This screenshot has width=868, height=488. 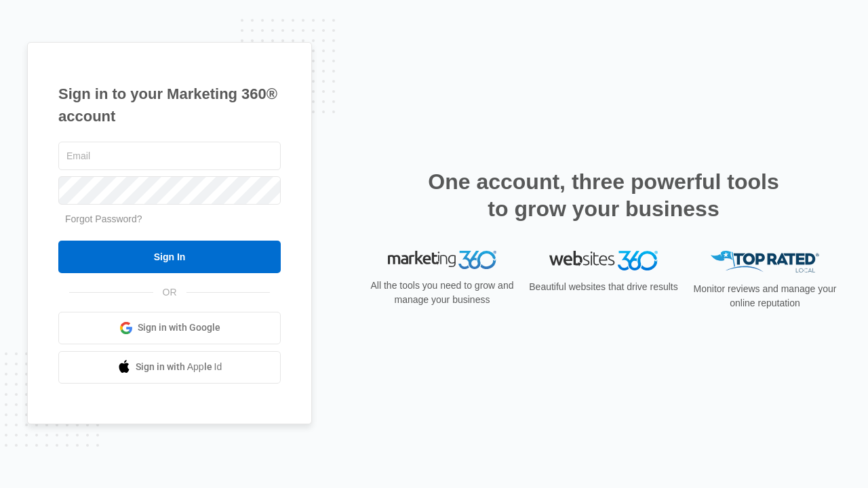 I want to click on span: Sign in with Apple Id, so click(x=179, y=366).